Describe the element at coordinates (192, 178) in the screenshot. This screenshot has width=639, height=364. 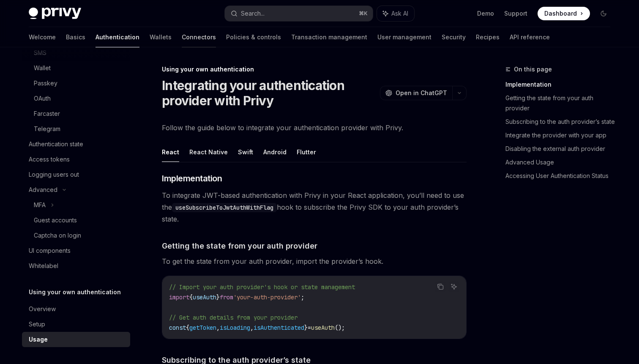
I see `span: Implementation` at that location.